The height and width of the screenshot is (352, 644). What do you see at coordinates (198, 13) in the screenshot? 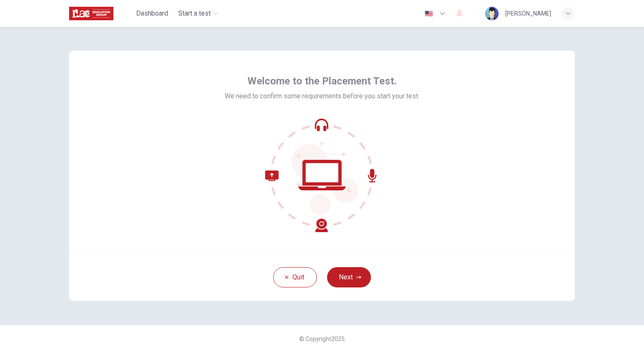
I see `button: Start a test` at bounding box center [198, 13].